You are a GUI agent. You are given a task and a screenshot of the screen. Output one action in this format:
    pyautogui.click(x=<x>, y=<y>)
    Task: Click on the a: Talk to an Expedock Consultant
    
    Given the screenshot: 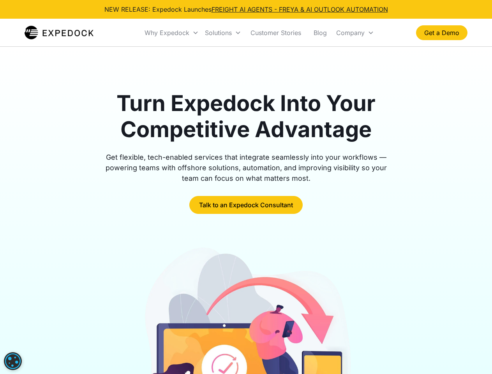 What is the action you would take?
    pyautogui.click(x=246, y=205)
    